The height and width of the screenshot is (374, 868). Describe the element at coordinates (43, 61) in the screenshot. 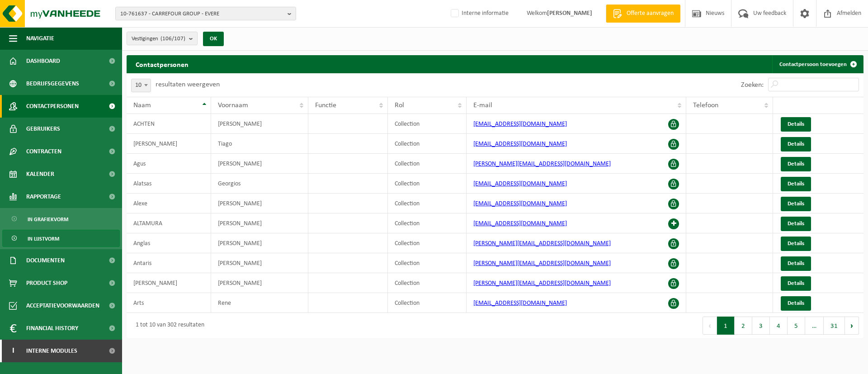

I see `span: Dashboard` at that location.